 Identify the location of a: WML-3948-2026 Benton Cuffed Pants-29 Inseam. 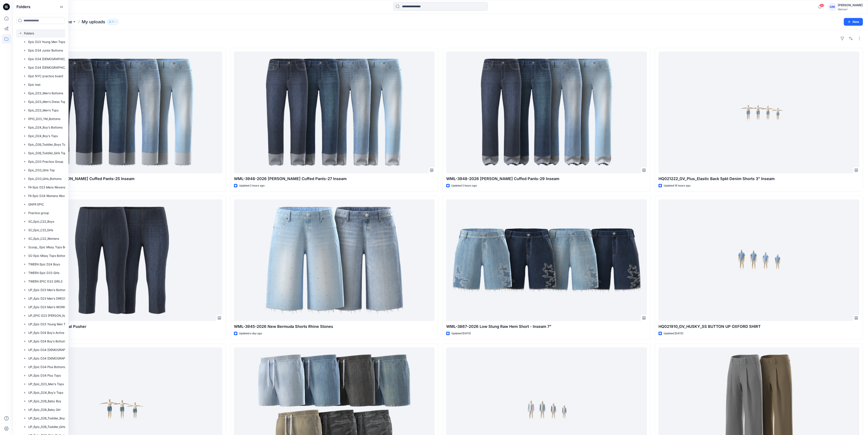
(547, 112).